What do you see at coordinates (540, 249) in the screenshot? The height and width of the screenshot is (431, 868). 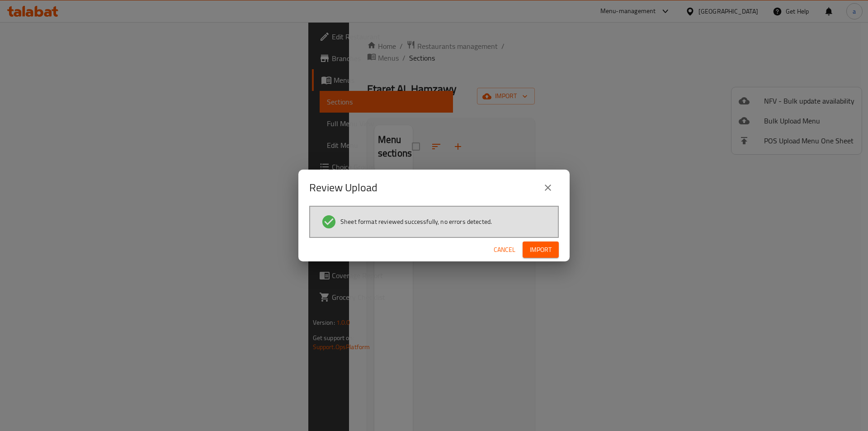 I see `button: Import` at bounding box center [540, 249].